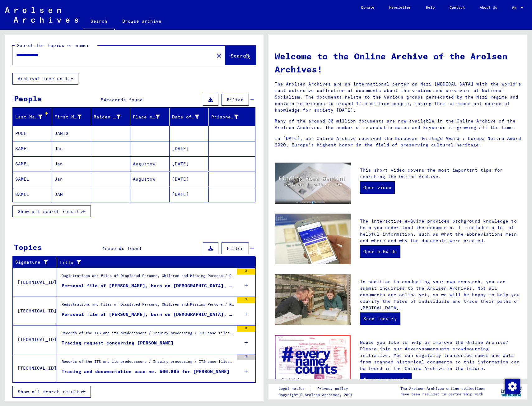  I want to click on p: This short video covers the most important tips for searching the Online Archive., so click(441, 174).